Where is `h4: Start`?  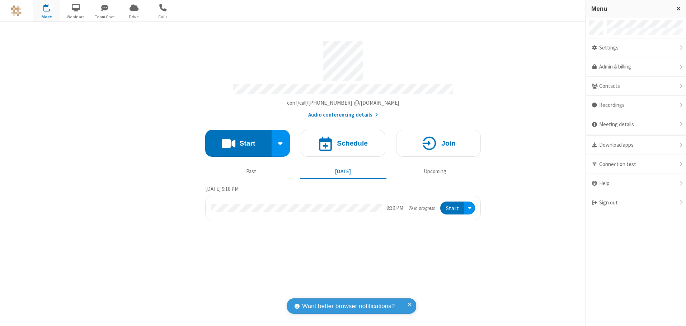
h4: Start is located at coordinates (247, 143).